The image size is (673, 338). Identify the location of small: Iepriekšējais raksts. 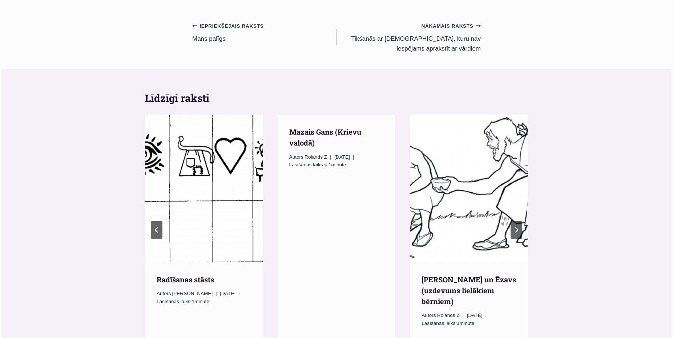
(228, 26).